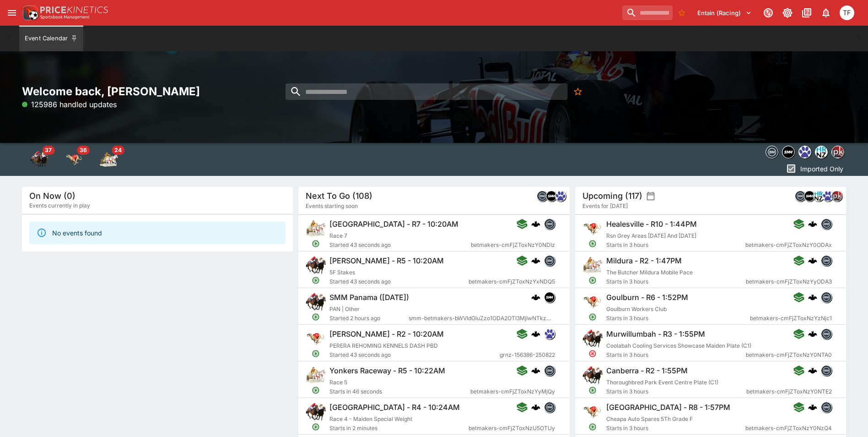  Describe the element at coordinates (482, 318) in the screenshot. I see `span: smm-betmakers-bWVldGluZzo1ODA2OTI3MjIwNTkzMTYxMjI` at that location.